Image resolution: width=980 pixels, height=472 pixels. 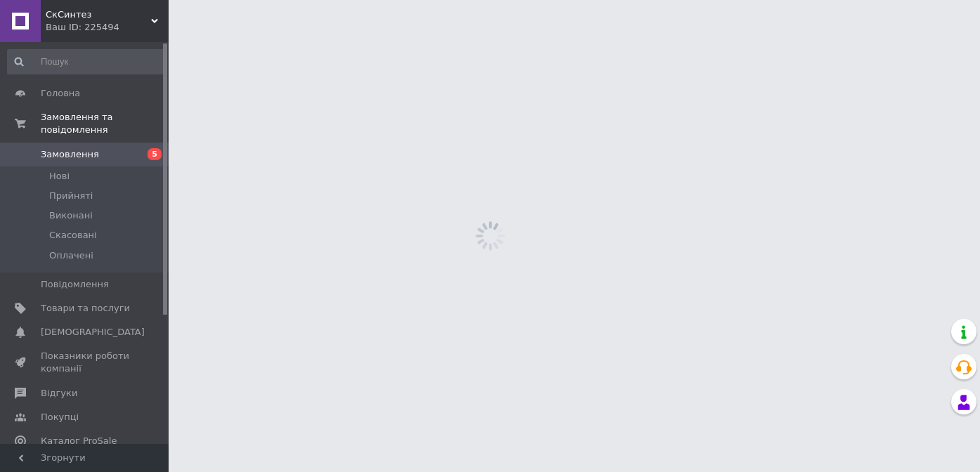 I want to click on span: Каталог ProSale, so click(x=79, y=442).